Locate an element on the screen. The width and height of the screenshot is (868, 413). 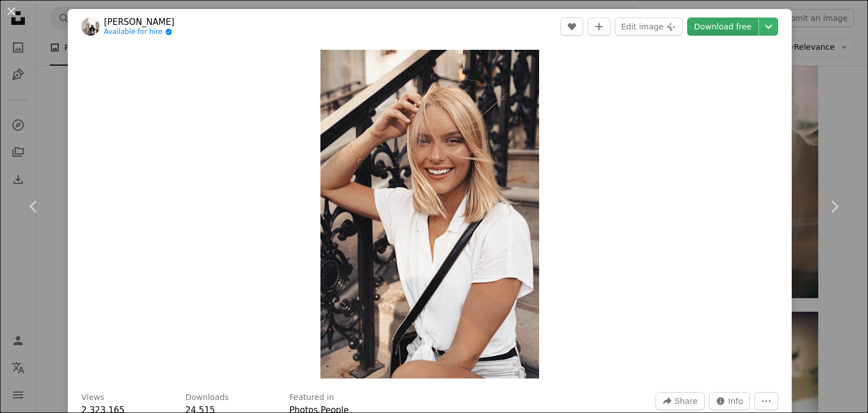
h3: Downloads is located at coordinates (207, 397).